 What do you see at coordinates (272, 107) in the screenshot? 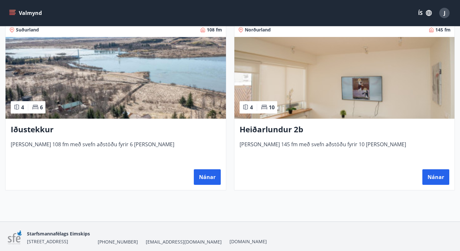
I see `span: 10` at bounding box center [272, 107].